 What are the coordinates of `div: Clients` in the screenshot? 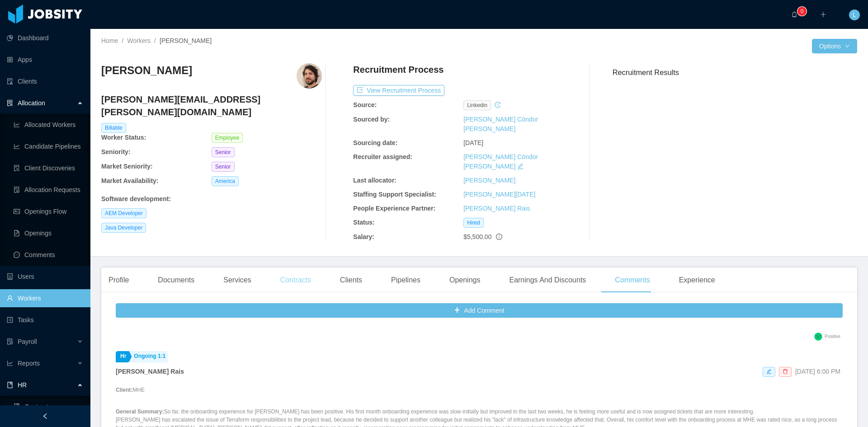 It's located at (351, 280).